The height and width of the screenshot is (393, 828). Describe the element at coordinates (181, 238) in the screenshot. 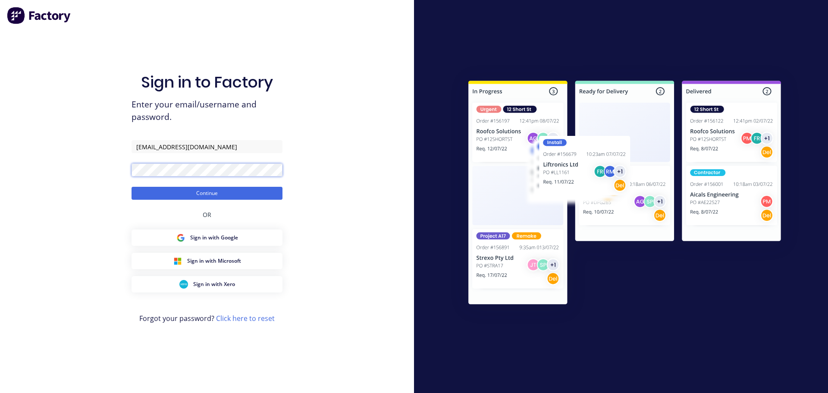

I see `img: Google Sign in` at that location.